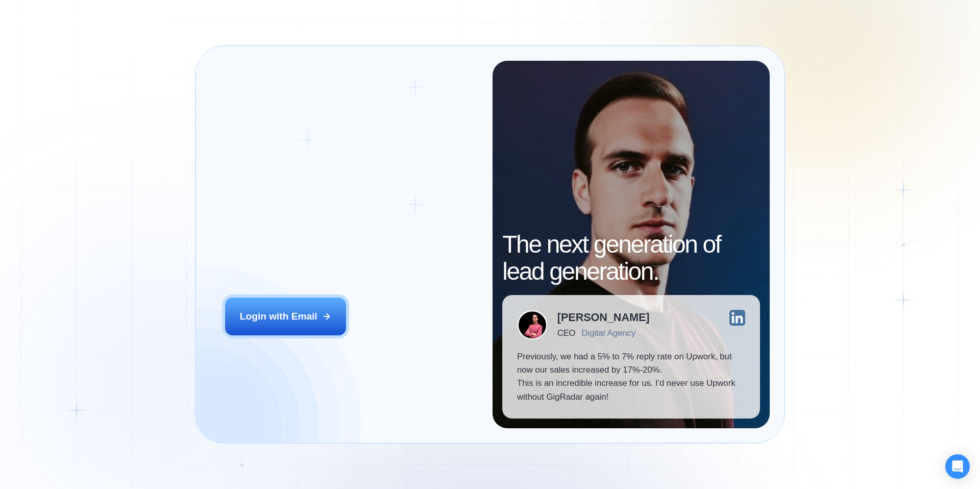  I want to click on h2: The next generation of lead generation., so click(631, 258).